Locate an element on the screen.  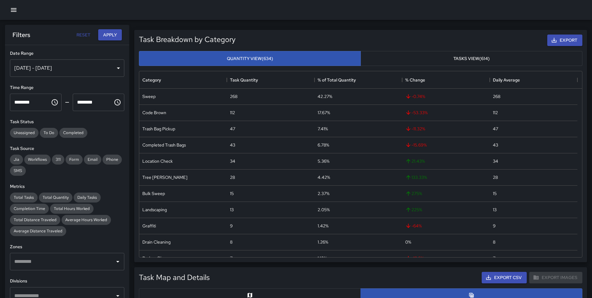
div: Drain Cleaning is located at coordinates (156, 242).